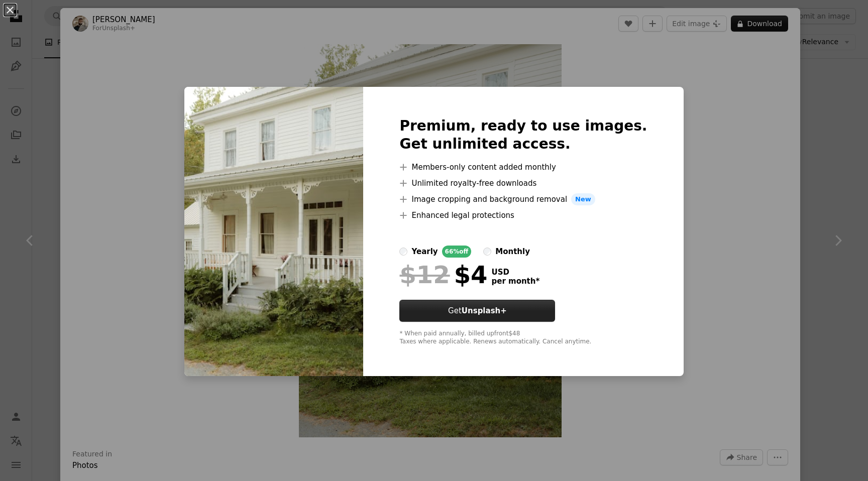 The image size is (868, 481). Describe the element at coordinates (523, 199) in the screenshot. I see `li: Image cropping and background removal` at that location.